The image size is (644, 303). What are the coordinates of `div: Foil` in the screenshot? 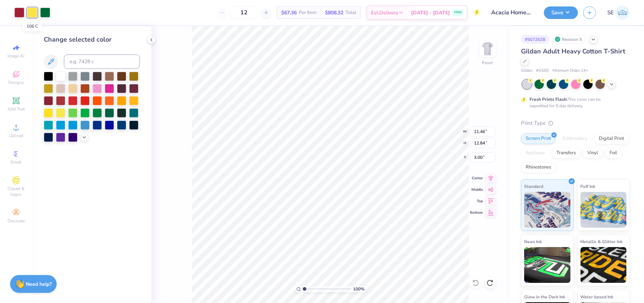 It's located at (613, 153).